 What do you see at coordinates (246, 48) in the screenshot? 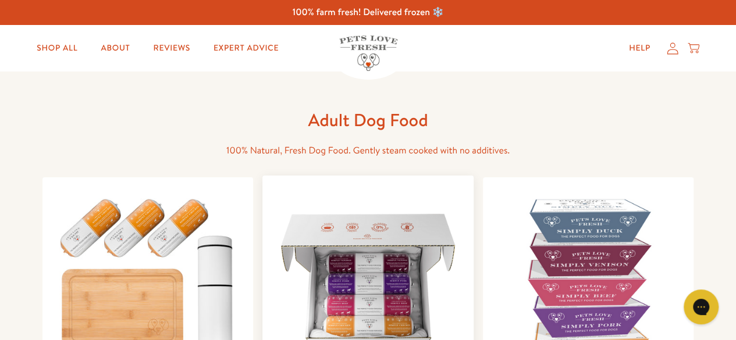
I see `a: Expert Advice` at bounding box center [246, 48].